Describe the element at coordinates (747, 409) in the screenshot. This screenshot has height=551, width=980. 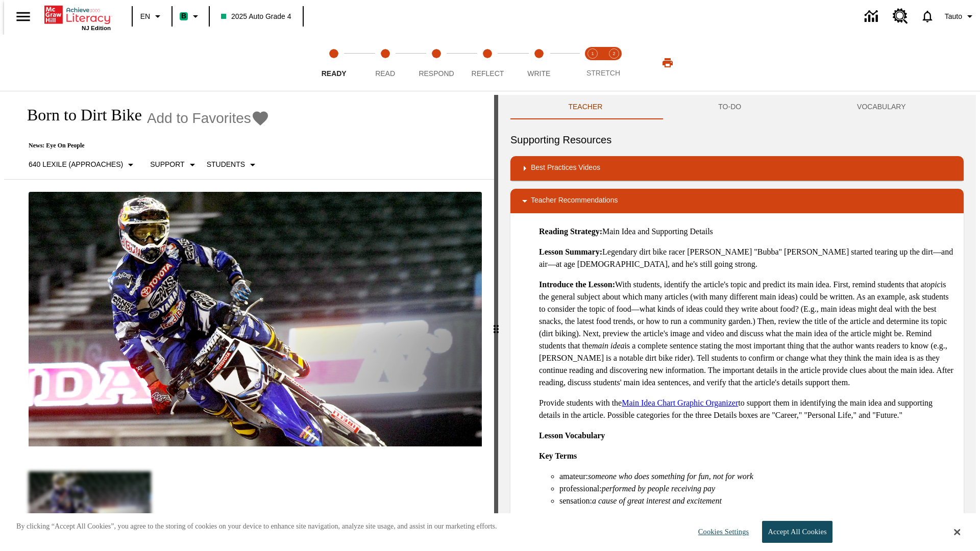
I see `p: Provide students with the to support them in identifying the main idea and supporting details in ...` at that location.